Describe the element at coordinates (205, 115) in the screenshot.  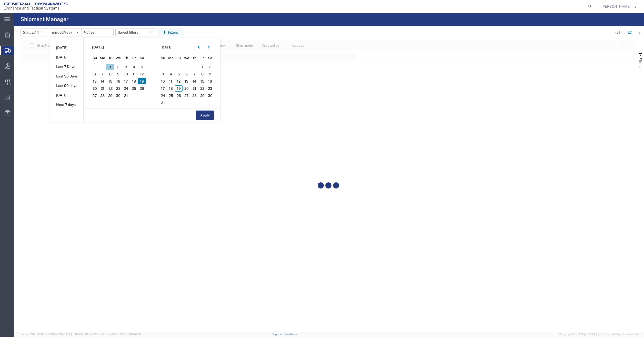
I see `button: Apply` at that location.